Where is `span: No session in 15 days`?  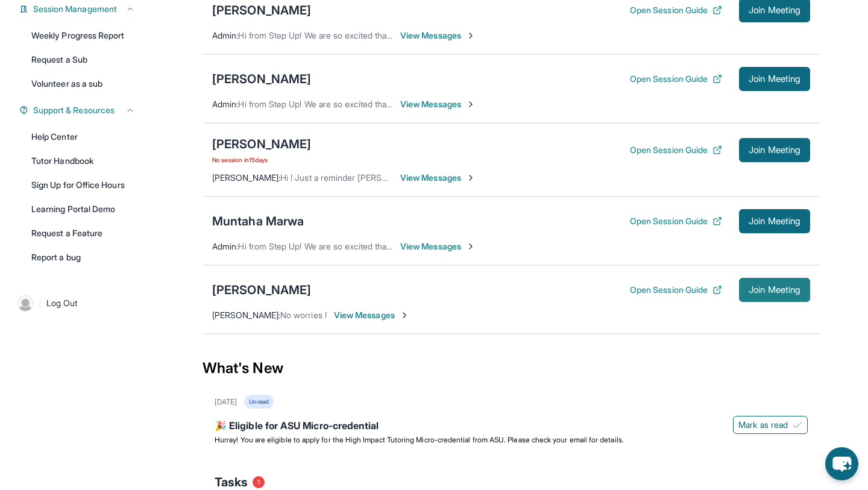
span: No session in 15 days is located at coordinates (261, 160).